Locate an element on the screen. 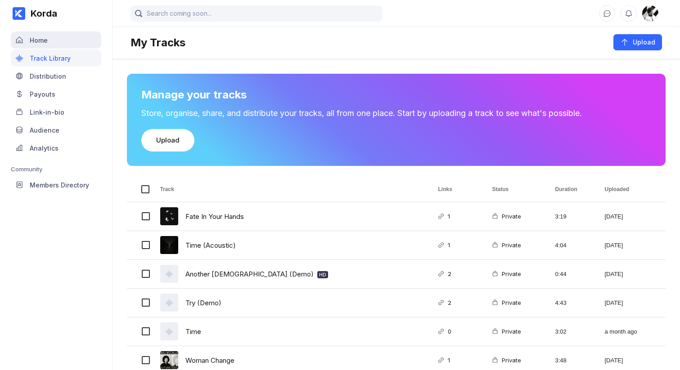 The image size is (680, 370). span: Links is located at coordinates (445, 189).